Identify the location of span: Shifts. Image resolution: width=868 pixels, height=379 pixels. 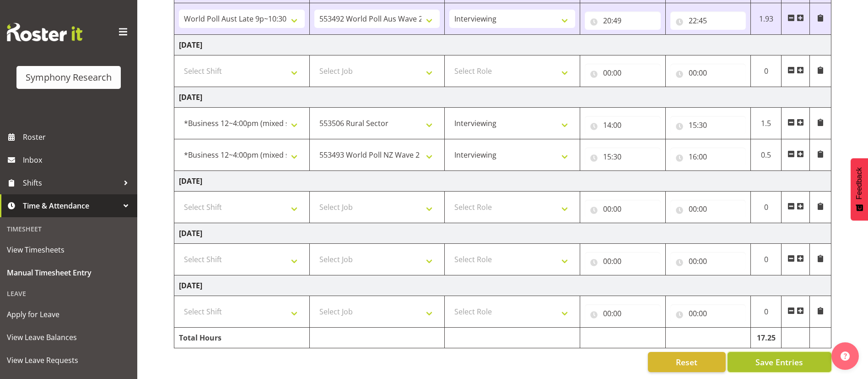
(71, 183).